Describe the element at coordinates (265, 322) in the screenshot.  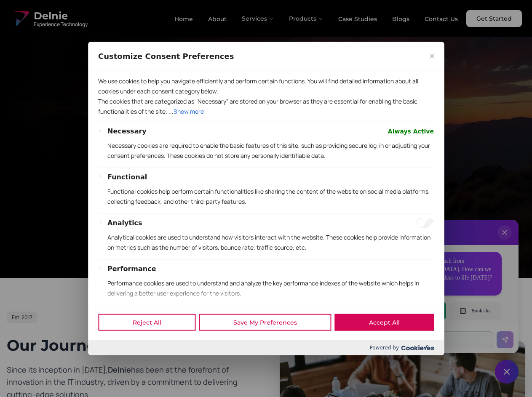
I see `button: Save My Preferences` at that location.